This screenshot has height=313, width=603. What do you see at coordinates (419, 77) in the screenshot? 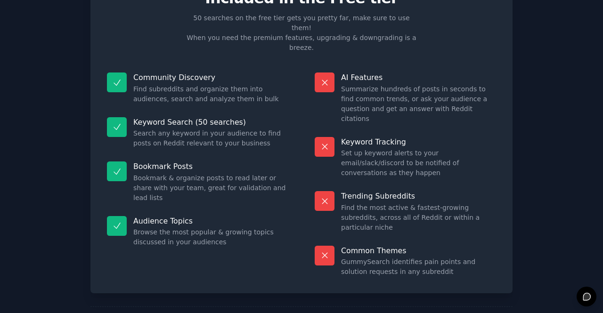
I see `p: AI Features` at bounding box center [419, 77].